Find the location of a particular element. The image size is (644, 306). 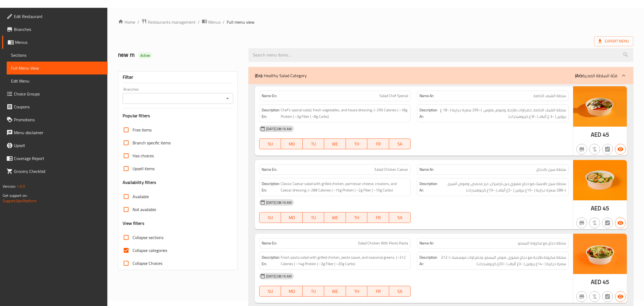

h2: new m is located at coordinates (180, 55).